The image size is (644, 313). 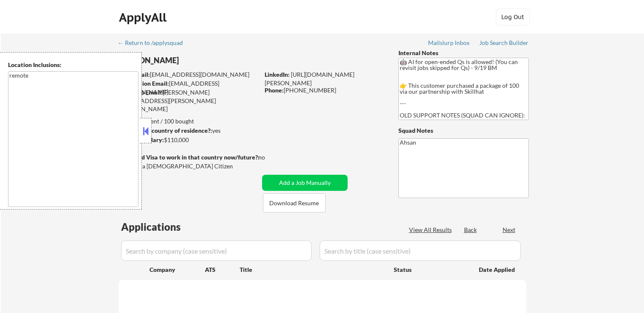 I want to click on div: ATS, so click(x=222, y=270).